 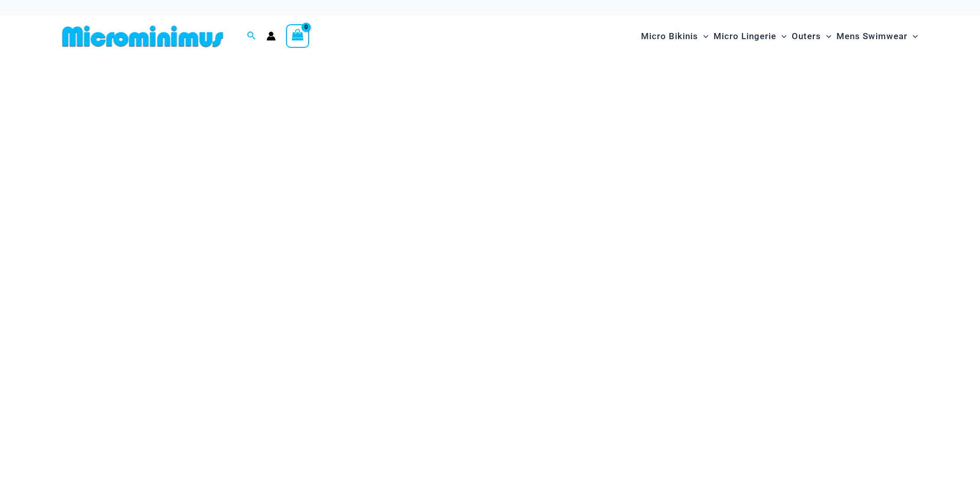 I want to click on a: Mens SwimwearMenu ToggleMenu Toggle, so click(x=877, y=36).